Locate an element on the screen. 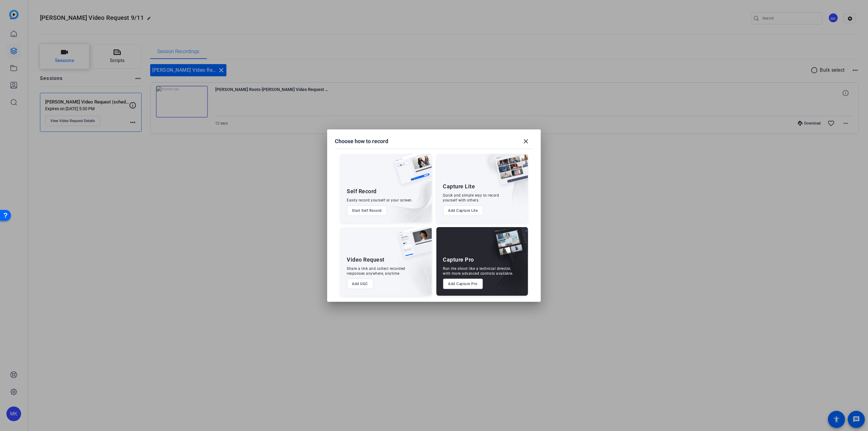 The height and width of the screenshot is (431, 868). div: Capture Lite is located at coordinates (459, 187).